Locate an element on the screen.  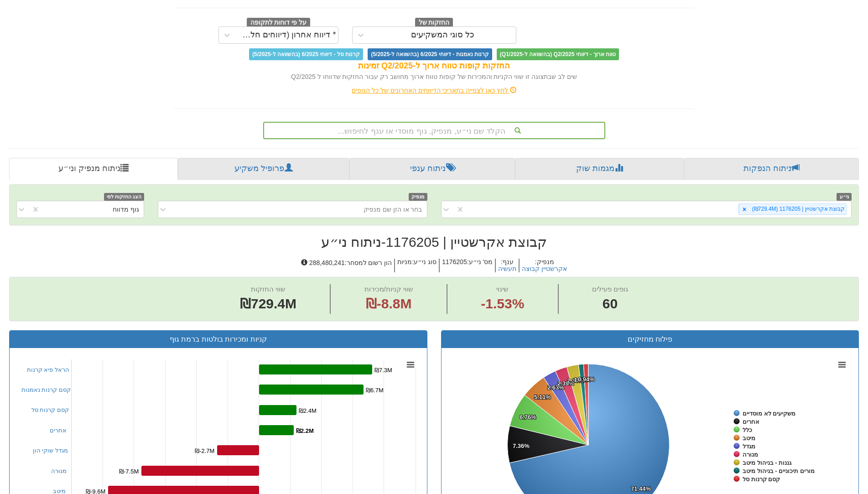
tspan: 5.11% is located at coordinates (543, 397).